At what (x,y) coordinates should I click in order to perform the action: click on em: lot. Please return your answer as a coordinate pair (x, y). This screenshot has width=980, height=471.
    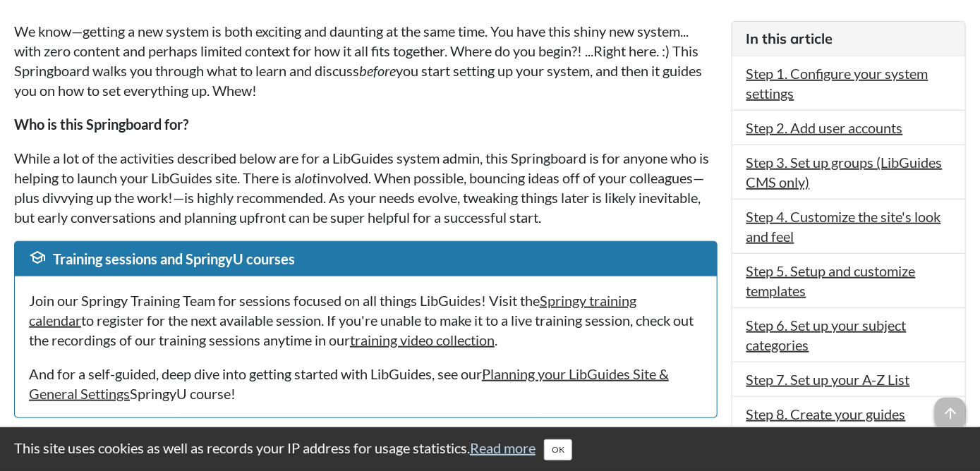
    Looking at the image, I should click on (309, 178).